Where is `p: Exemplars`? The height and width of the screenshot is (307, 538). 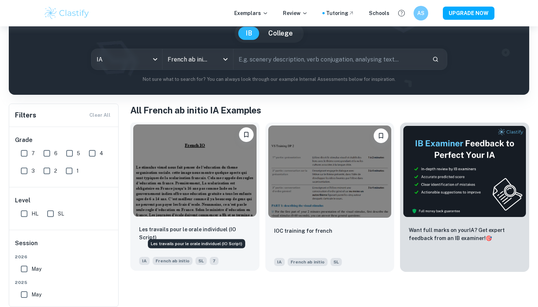 p: Exemplars is located at coordinates (251, 13).